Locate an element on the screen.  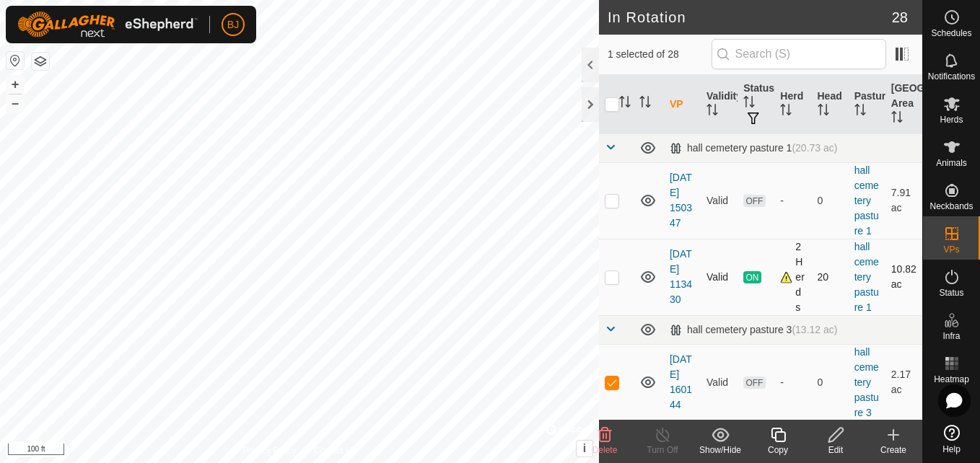
div: 2 Herds is located at coordinates (792, 277).